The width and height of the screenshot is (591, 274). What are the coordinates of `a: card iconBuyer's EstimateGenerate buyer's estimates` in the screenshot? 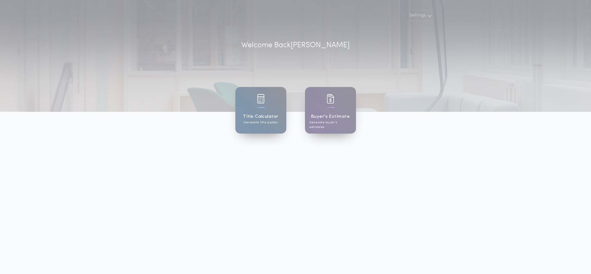 It's located at (331, 110).